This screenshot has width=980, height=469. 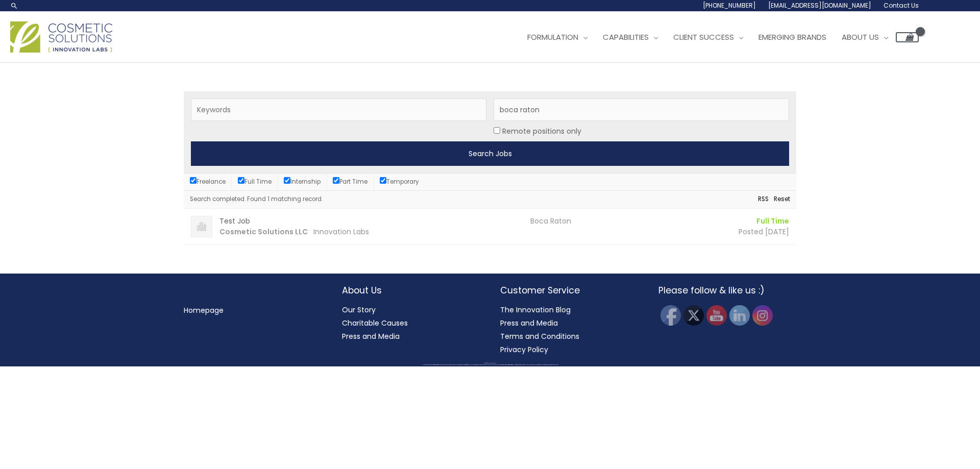 What do you see at coordinates (693, 315) in the screenshot?
I see `img: Twitter` at bounding box center [693, 315].